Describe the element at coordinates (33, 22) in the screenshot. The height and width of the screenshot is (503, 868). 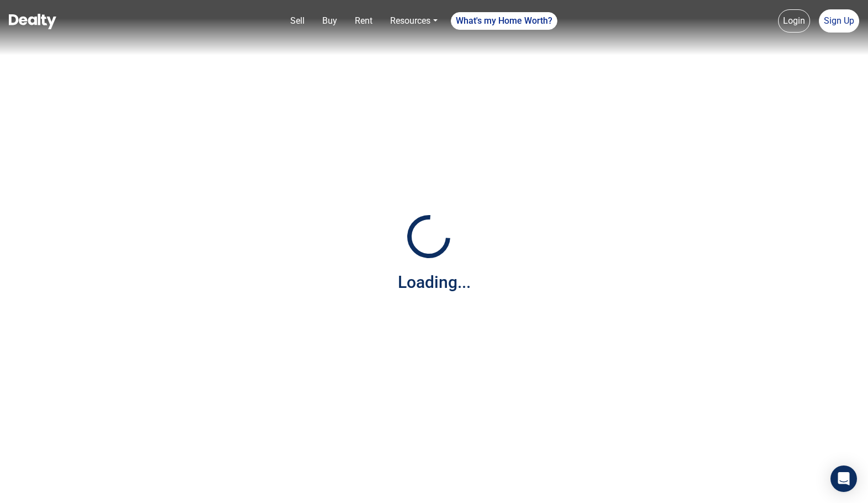
I see `img: Dealty - Buy, Sell & Rent Homes` at that location.